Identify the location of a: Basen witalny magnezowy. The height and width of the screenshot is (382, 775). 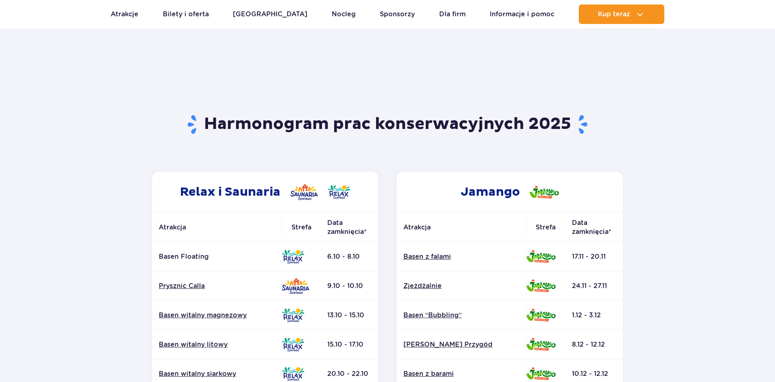
(217, 315).